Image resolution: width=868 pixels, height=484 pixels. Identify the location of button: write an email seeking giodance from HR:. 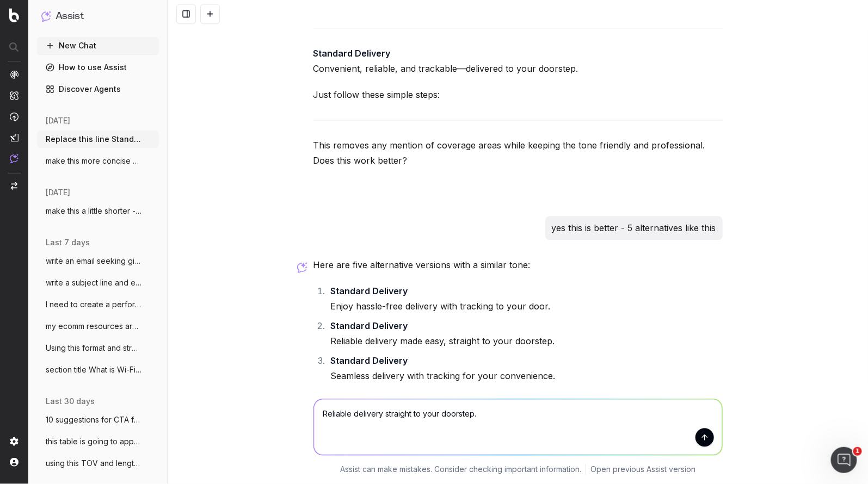
(98, 261).